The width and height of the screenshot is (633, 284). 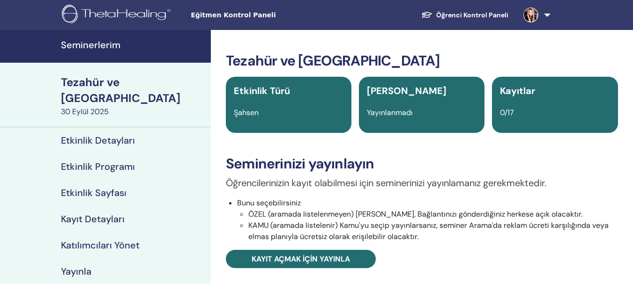 What do you see at coordinates (90, 45) in the screenshot?
I see `font: Seminerlerim` at bounding box center [90, 45].